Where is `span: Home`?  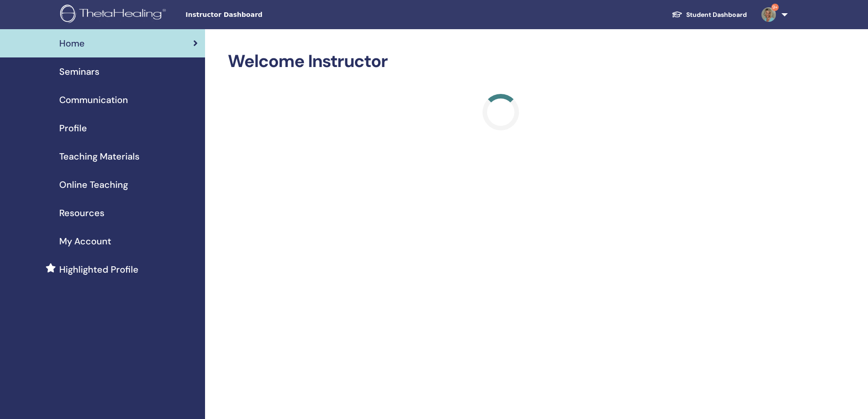 span: Home is located at coordinates (72, 43).